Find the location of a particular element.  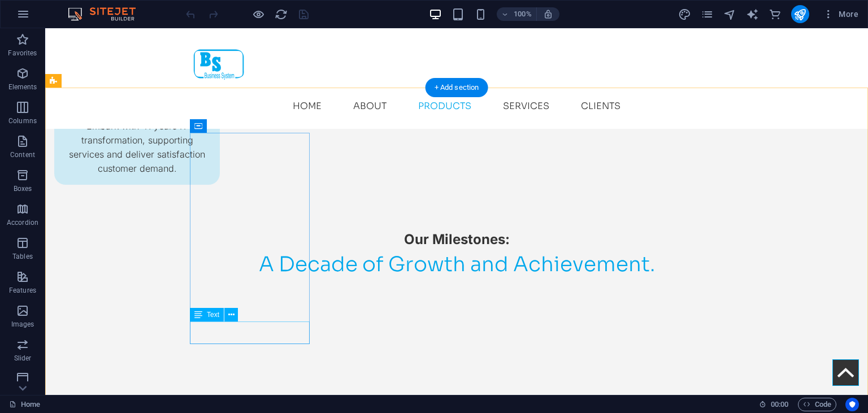

button: pages is located at coordinates (707, 14).